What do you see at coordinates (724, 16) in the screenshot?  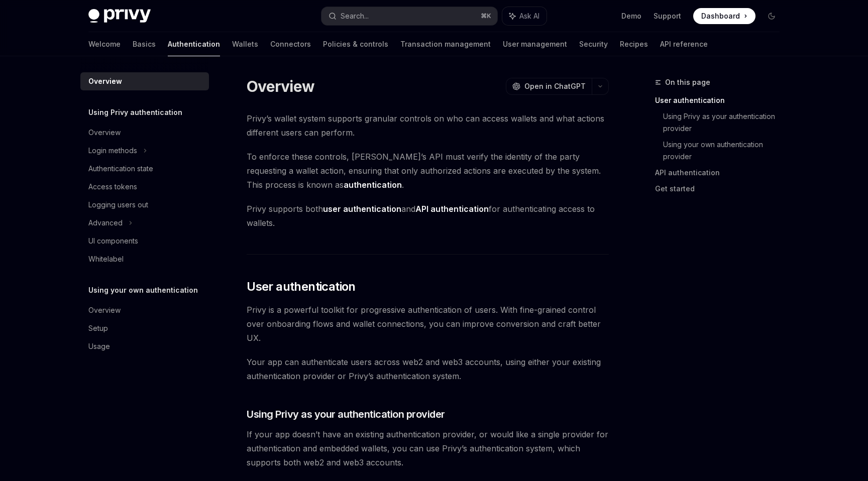 I see `a: Dashboard` at bounding box center [724, 16].